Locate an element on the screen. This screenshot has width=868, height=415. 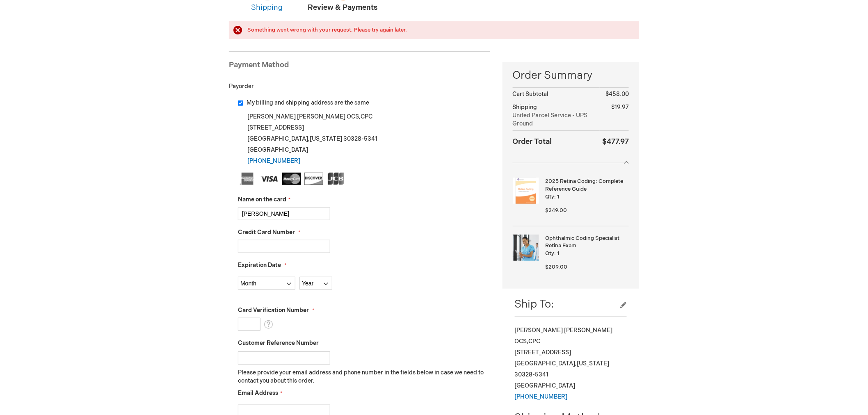
input: Credit Card Number is located at coordinates (284, 246).